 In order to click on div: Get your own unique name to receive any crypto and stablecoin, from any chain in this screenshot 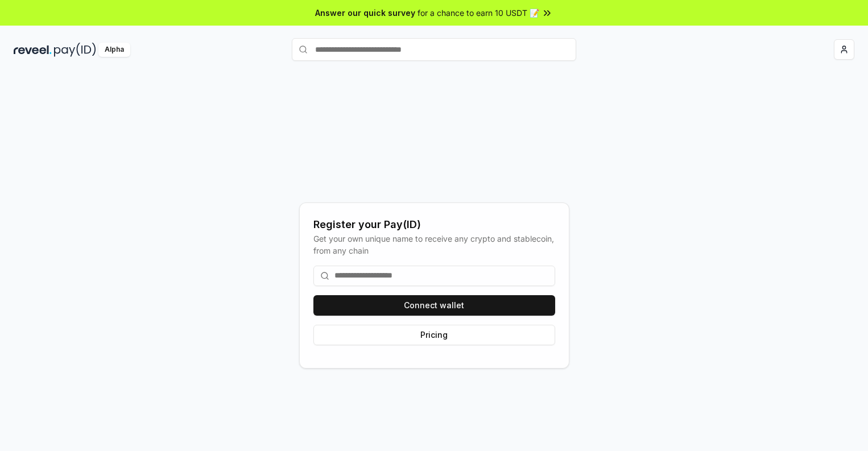, I will do `click(434, 245)`.